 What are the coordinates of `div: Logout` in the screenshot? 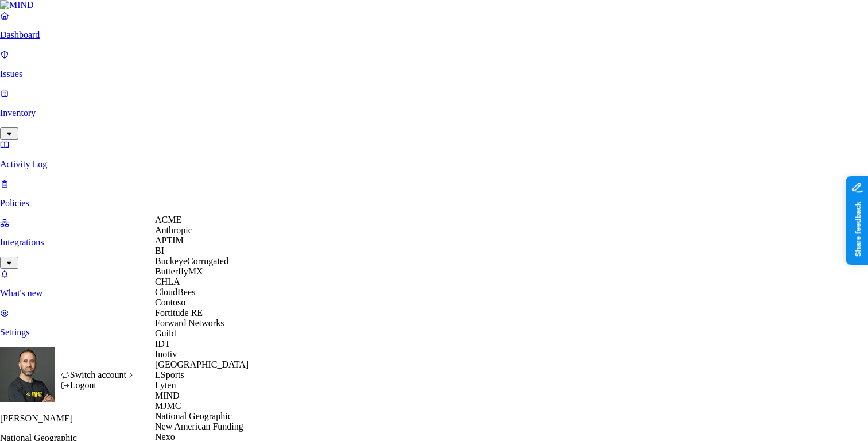 It's located at (98, 385).